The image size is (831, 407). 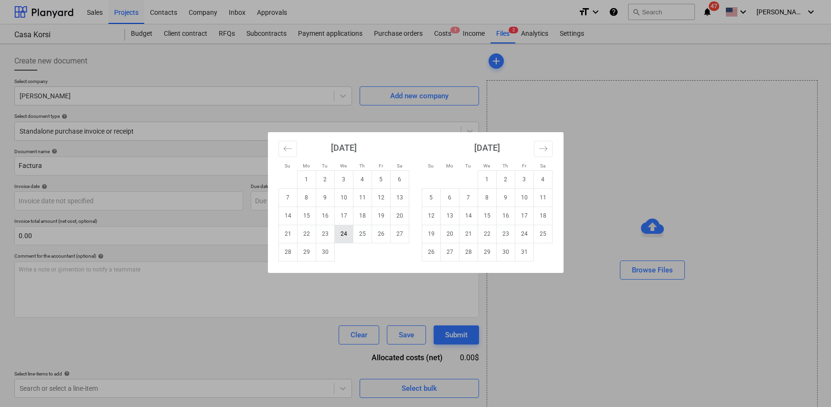 I want to click on div: Calendar, so click(x=415, y=202).